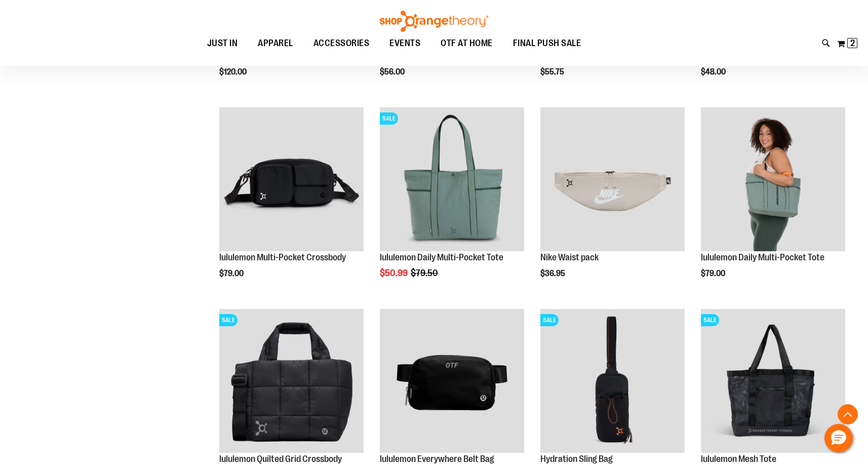 The height and width of the screenshot is (465, 868). What do you see at coordinates (281, 459) in the screenshot?
I see `a: lululemon Quilted Grid Crossbody` at bounding box center [281, 459].